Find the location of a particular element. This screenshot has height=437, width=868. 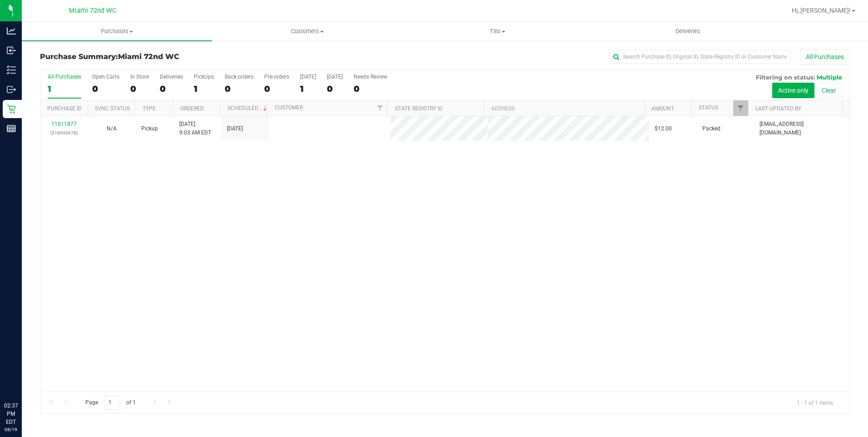

div: In Store is located at coordinates (139, 76).